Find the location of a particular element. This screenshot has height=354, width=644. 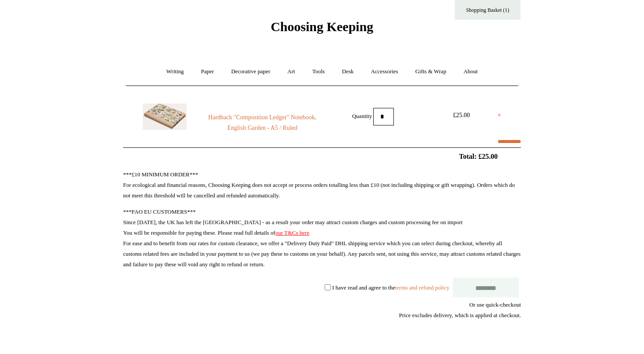

img: Hardback "Composition Ledger" Notebook, English Garden - A5 / Ruled is located at coordinates (165, 117).